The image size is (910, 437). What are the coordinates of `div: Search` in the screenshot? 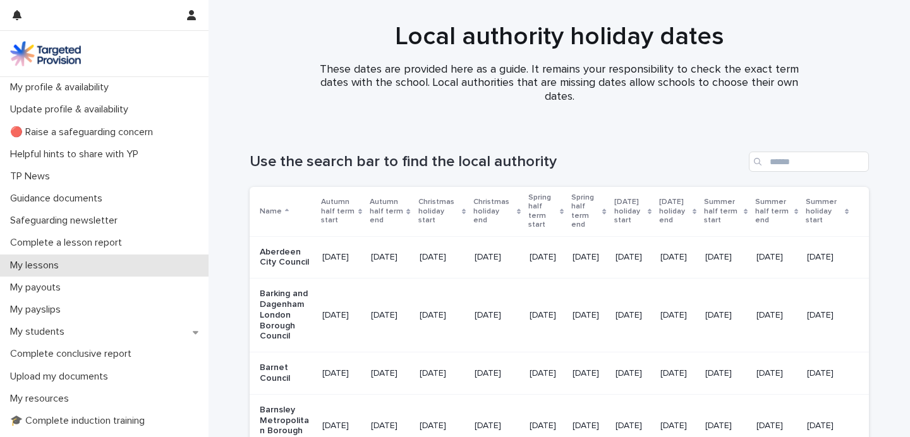 It's located at (809, 162).